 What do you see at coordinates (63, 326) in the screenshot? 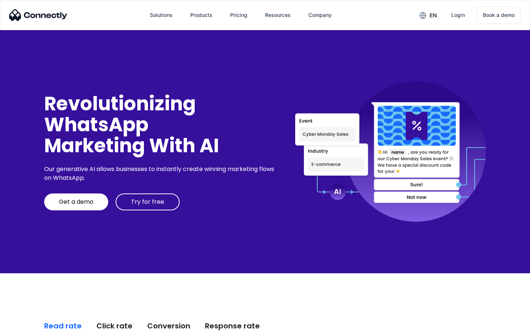
I see `div: Read rate` at bounding box center [63, 326].